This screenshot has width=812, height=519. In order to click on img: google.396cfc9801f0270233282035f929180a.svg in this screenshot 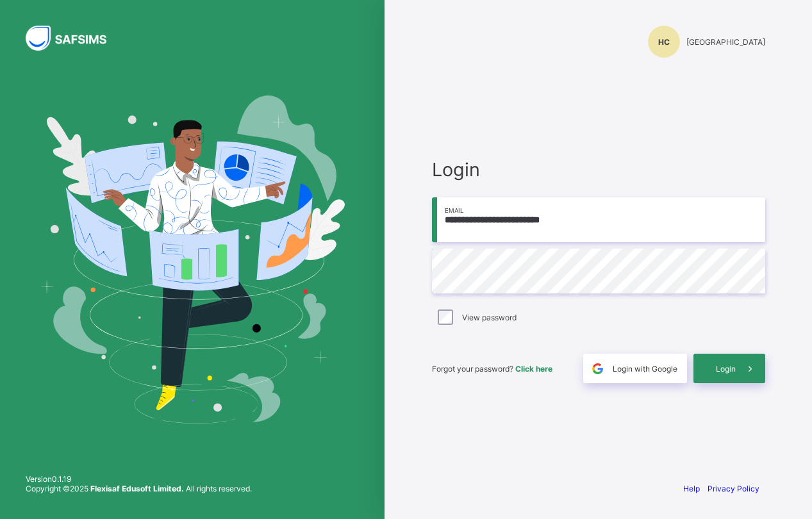, I will do `click(597, 368)`.